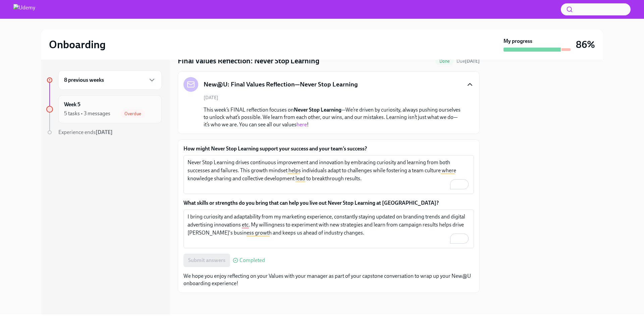 The height and width of the screenshot is (321, 644). I want to click on a: here, so click(302, 124).